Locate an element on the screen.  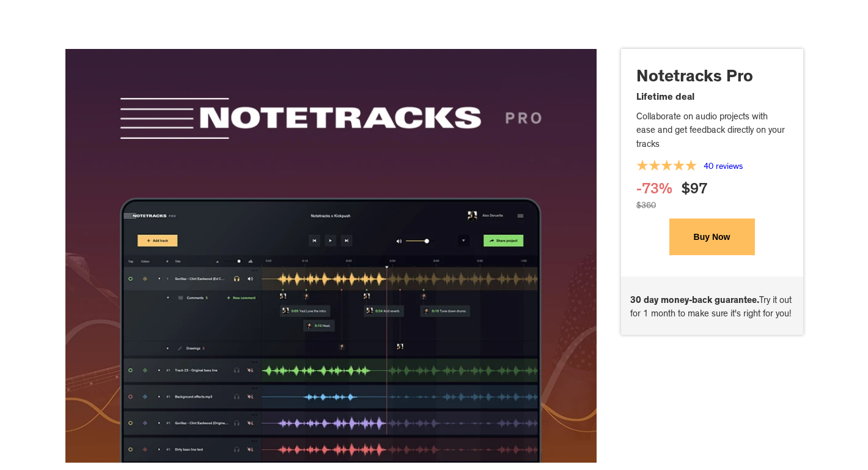
a: 40 reviews is located at coordinates (723, 167).